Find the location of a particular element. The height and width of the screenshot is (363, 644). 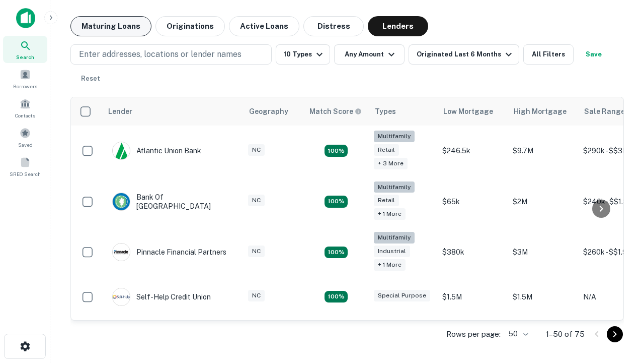

div: Self-help Credit Union is located at coordinates (162, 297).